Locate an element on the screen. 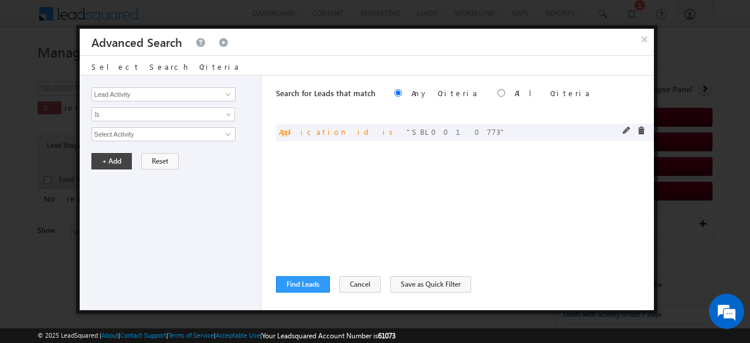 Image resolution: width=750 pixels, height=343 pixels. div: Chat with us now is located at coordinates (129, 69).